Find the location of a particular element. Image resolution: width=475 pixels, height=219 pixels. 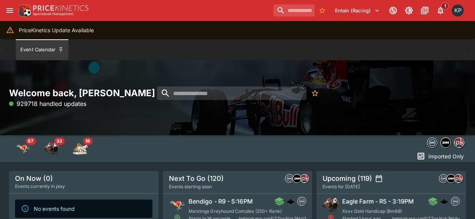

button: open drawer is located at coordinates (10, 11).